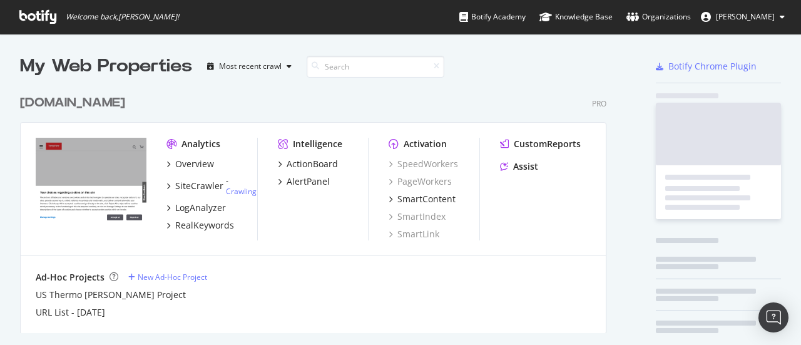 The image size is (801, 345). What do you see at coordinates (658, 17) in the screenshot?
I see `div: Organizations` at bounding box center [658, 17].